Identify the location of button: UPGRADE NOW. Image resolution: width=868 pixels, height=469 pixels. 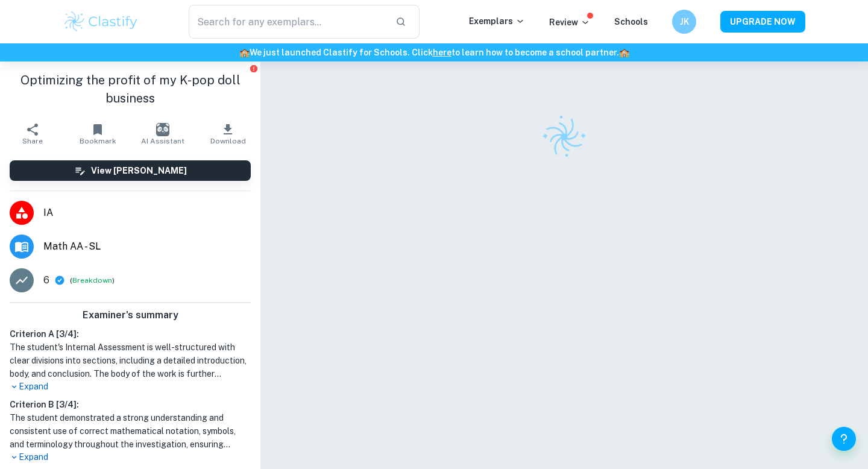
(763, 22).